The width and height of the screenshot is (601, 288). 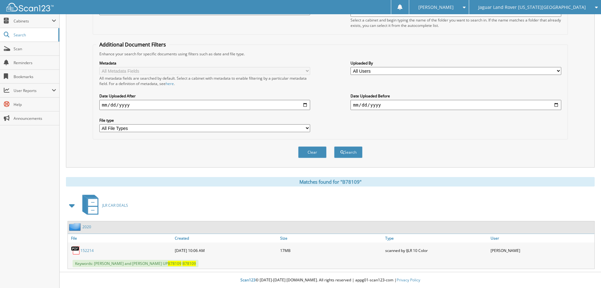 What do you see at coordinates (205, 81) in the screenshot?
I see `div: All metadata fields are searched by default. Select a cabinet with metadata to enable filtering b...` at bounding box center [205, 81].